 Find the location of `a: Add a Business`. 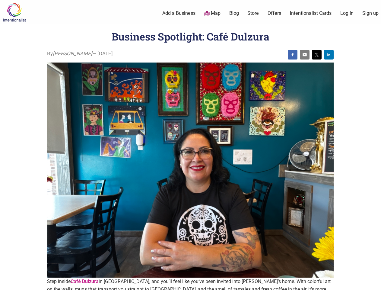

a: Add a Business is located at coordinates (179, 13).